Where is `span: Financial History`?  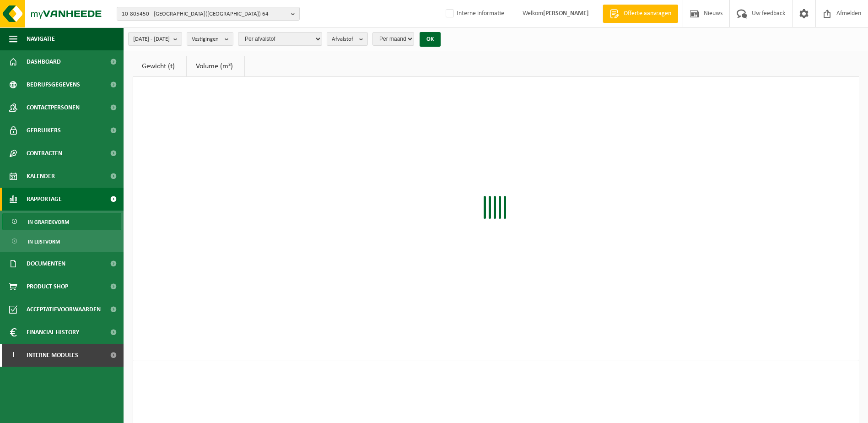 span: Financial History is located at coordinates (53, 332).